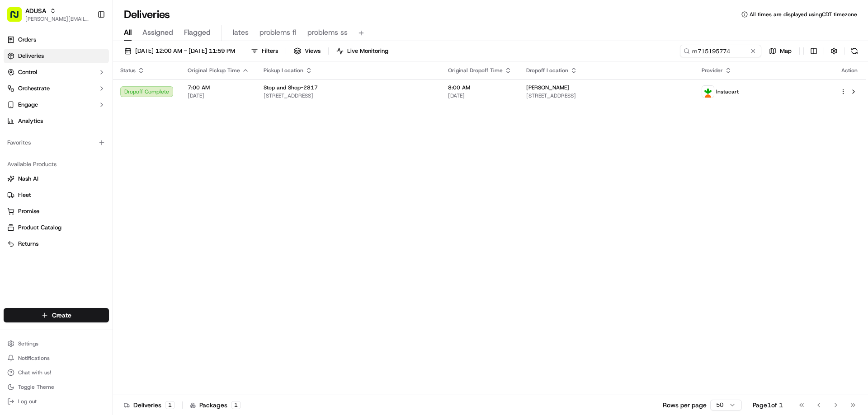  What do you see at coordinates (31, 121) in the screenshot?
I see `span: Analytics` at bounding box center [31, 121].